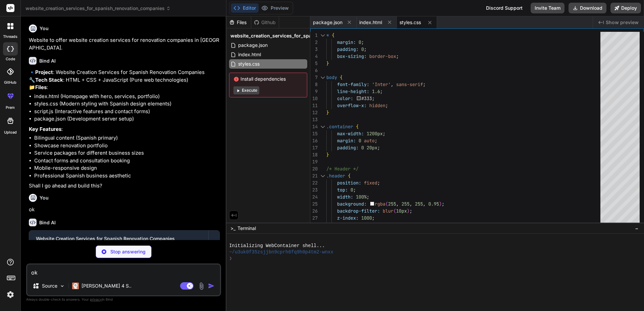 This screenshot has width=644, height=311. What do you see at coordinates (314, 85) in the screenshot?
I see `div: 8` at bounding box center [314, 85].